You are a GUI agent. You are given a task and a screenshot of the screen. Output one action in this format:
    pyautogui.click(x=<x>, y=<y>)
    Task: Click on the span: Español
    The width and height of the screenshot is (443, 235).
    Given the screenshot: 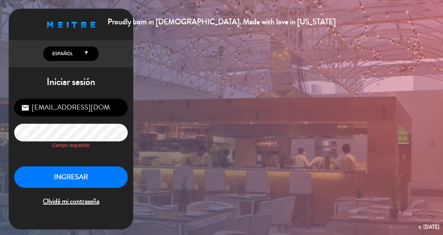 What is the action you would take?
    pyautogui.click(x=62, y=54)
    